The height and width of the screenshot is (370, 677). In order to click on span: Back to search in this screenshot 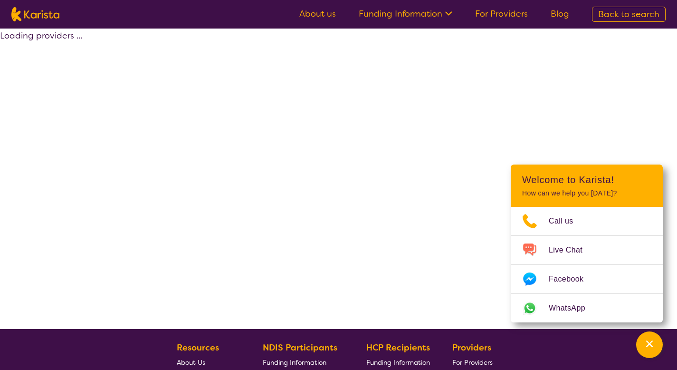, I will do `click(629, 14)`.